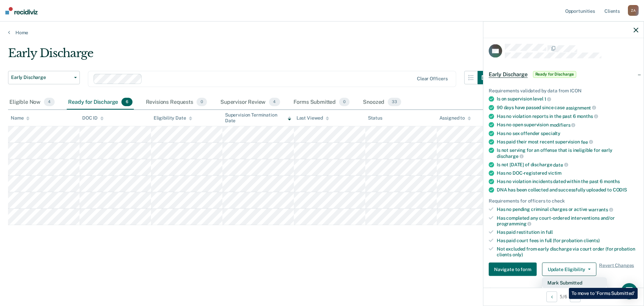 The image size is (644, 306). What do you see at coordinates (313, 118) in the screenshot?
I see `div: Last Viewed` at bounding box center [313, 118].